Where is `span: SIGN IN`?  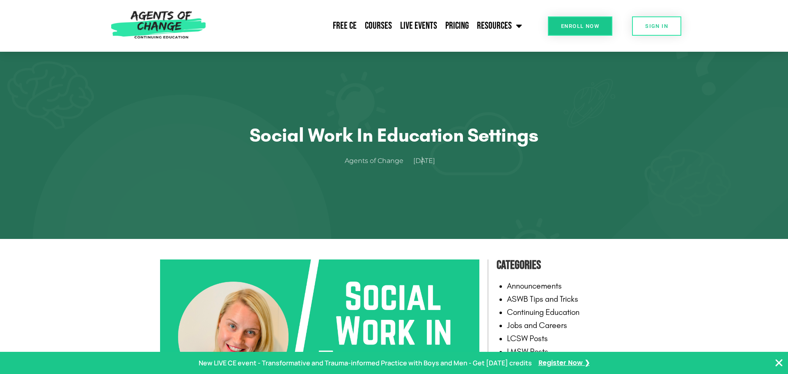 span: SIGN IN is located at coordinates (657, 26).